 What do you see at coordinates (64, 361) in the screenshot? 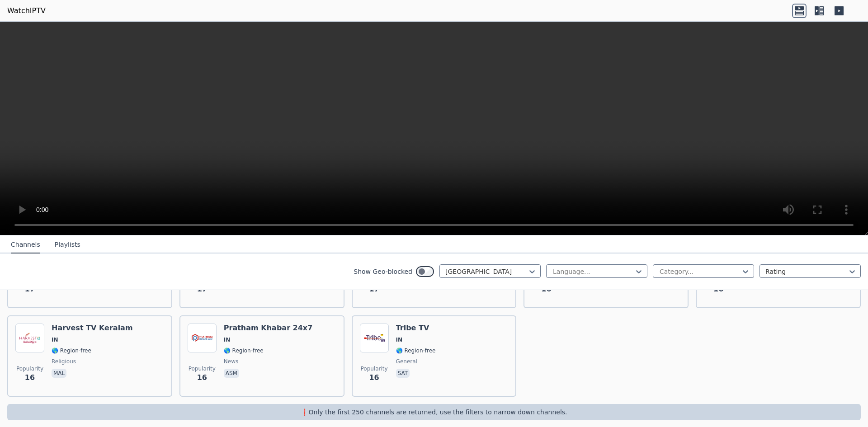
I see `span: religious` at bounding box center [64, 361].